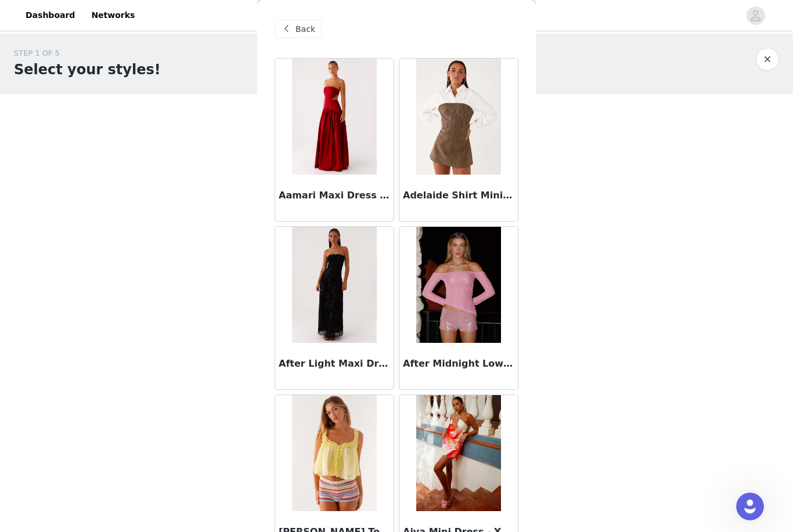 The height and width of the screenshot is (532, 793). I want to click on h3: After Light Maxi Dress - Black, so click(335, 364).